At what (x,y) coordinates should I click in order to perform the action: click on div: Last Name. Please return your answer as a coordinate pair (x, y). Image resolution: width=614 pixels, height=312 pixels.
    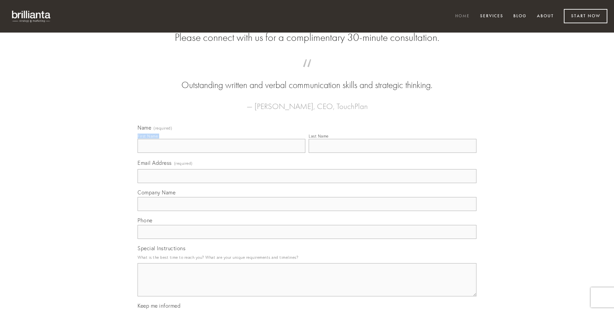
    Looking at the image, I should click on (319, 136).